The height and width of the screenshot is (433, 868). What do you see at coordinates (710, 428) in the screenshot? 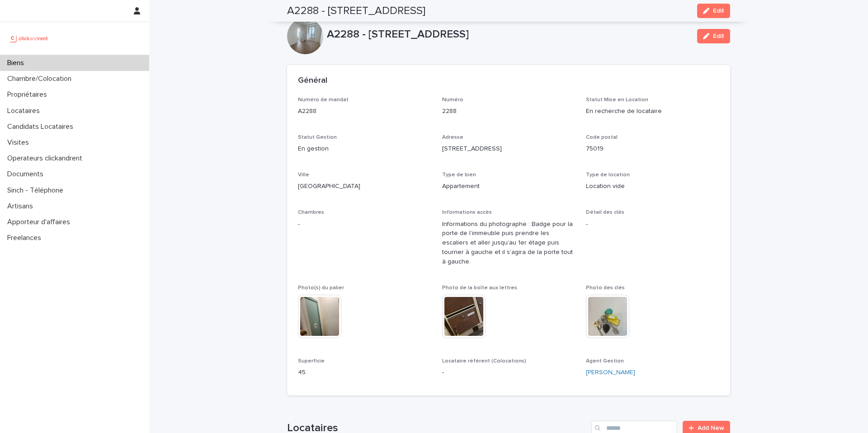
I see `span: Add New` at bounding box center [710, 428].